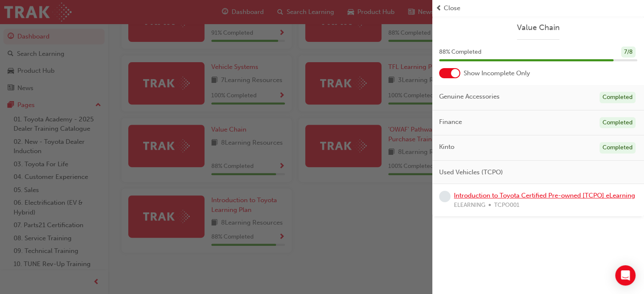 The image size is (644, 294). What do you see at coordinates (439, 8) in the screenshot?
I see `span: prev-icon` at bounding box center [439, 8].